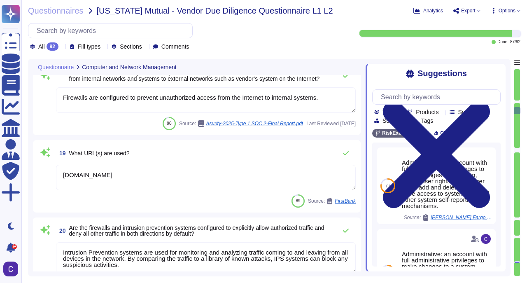  I want to click on button: user, so click(13, 269).